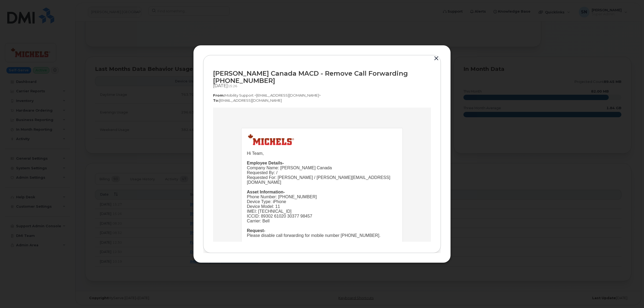 This screenshot has height=308, width=644. Describe the element at coordinates (109, 56) in the screenshot. I see `div: Employee Details-` at that location.